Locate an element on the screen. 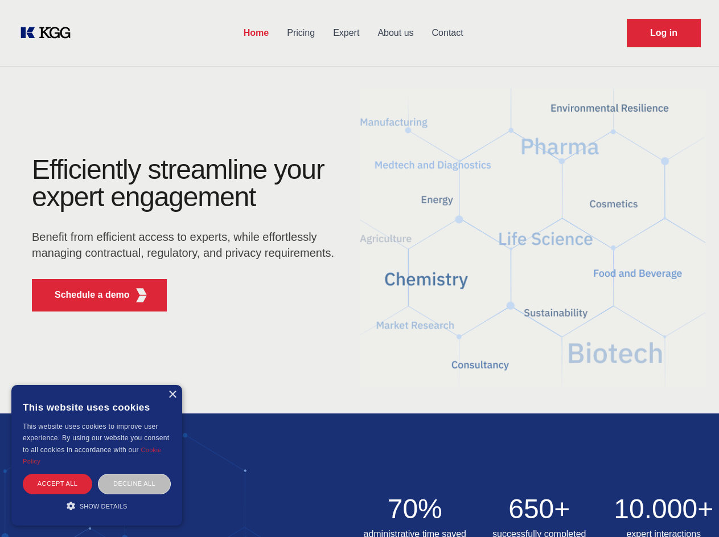 This screenshot has width=719, height=537. span: This website uses cookies to improve user experience. By using our website you consent to all coo... is located at coordinates (96, 438).